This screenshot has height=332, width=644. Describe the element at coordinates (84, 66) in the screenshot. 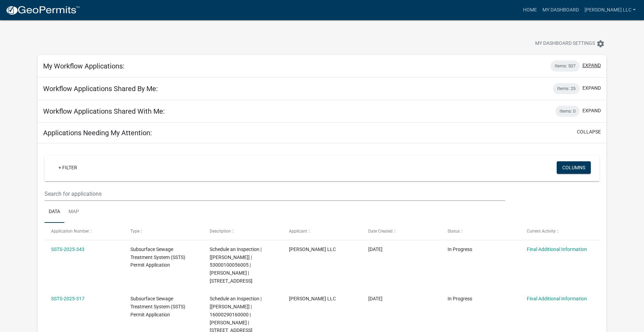

I see `h5: My Workflow Applications:` at that location.